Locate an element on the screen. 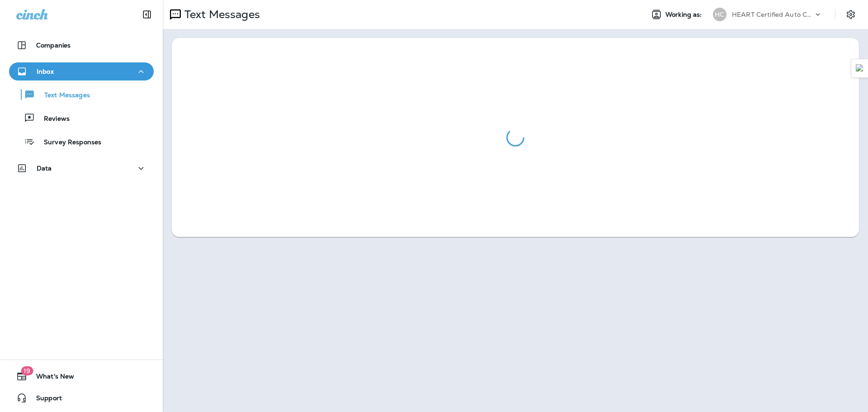  button: Support is located at coordinates (81, 398).